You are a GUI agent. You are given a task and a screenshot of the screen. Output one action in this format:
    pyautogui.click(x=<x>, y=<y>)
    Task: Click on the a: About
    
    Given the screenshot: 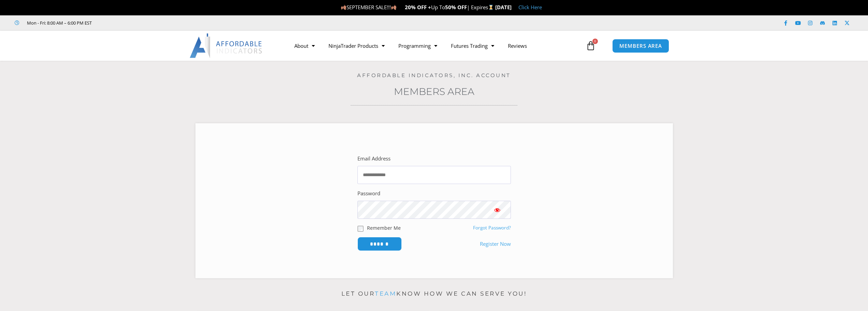 What is the action you would take?
    pyautogui.click(x=305, y=46)
    